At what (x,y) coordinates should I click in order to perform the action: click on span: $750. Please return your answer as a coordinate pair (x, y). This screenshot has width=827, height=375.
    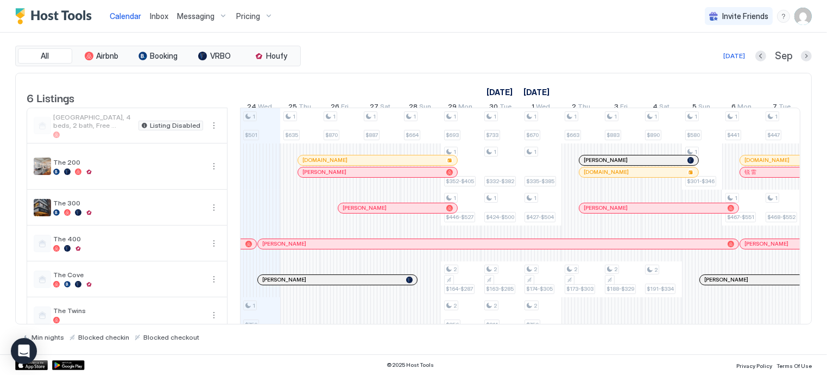
    Looking at the image, I should click on (532, 324).